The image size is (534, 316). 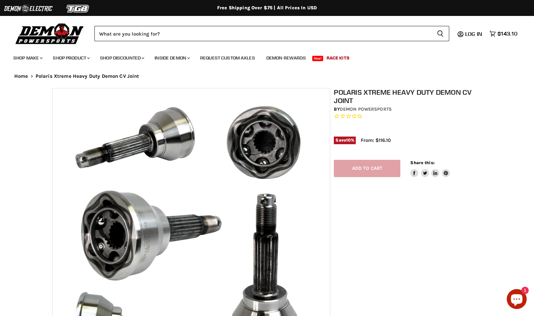 What do you see at coordinates (473, 34) in the screenshot?
I see `span: Log in` at bounding box center [473, 34].